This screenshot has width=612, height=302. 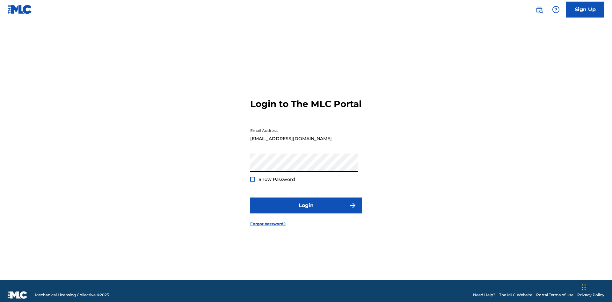 What do you see at coordinates (306, 206) in the screenshot?
I see `button: Login` at bounding box center [306, 206].